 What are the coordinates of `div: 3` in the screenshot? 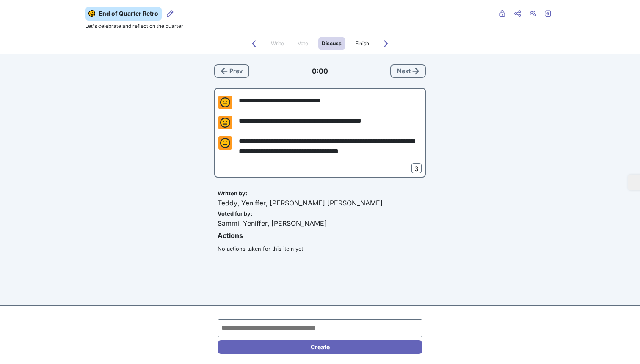 It's located at (417, 168).